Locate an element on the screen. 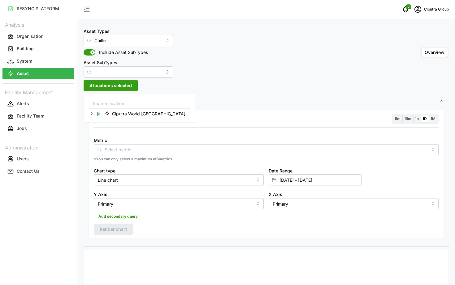 The height and width of the screenshot is (285, 455). label: X Axis is located at coordinates (276, 194).